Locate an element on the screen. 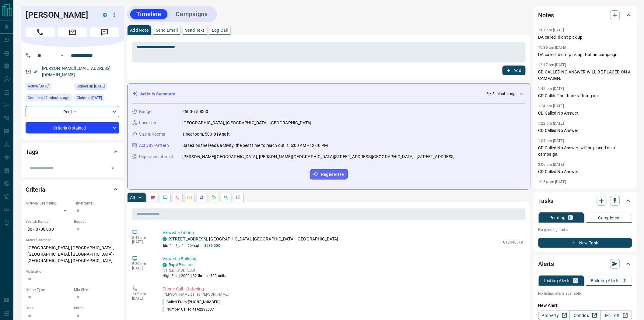  p: Pending is located at coordinates (558, 217).